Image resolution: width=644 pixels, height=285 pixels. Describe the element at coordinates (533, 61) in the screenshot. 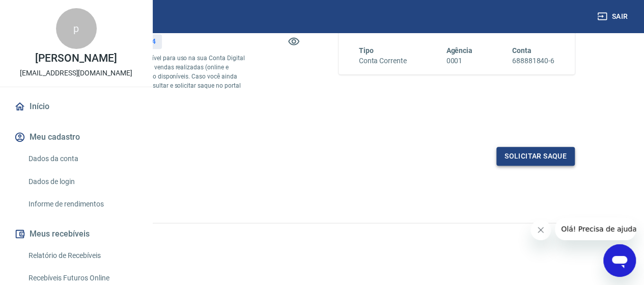

I see `h6: 688881840-6` at that location.